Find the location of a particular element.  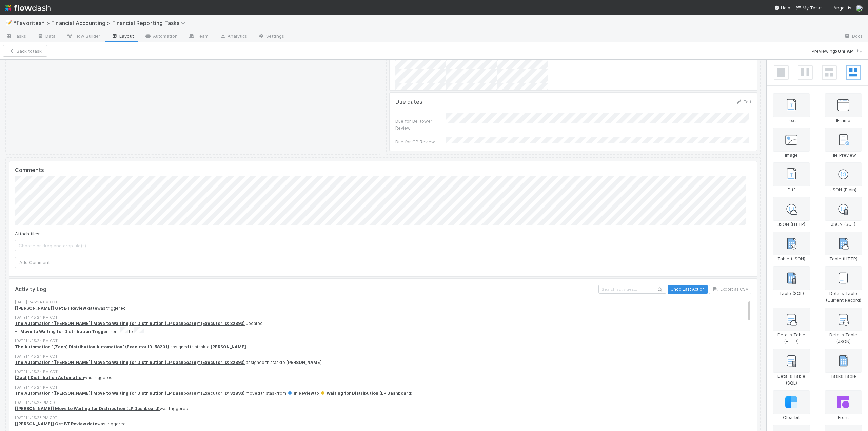

div: JSON (Plain) is located at coordinates (844, 178).